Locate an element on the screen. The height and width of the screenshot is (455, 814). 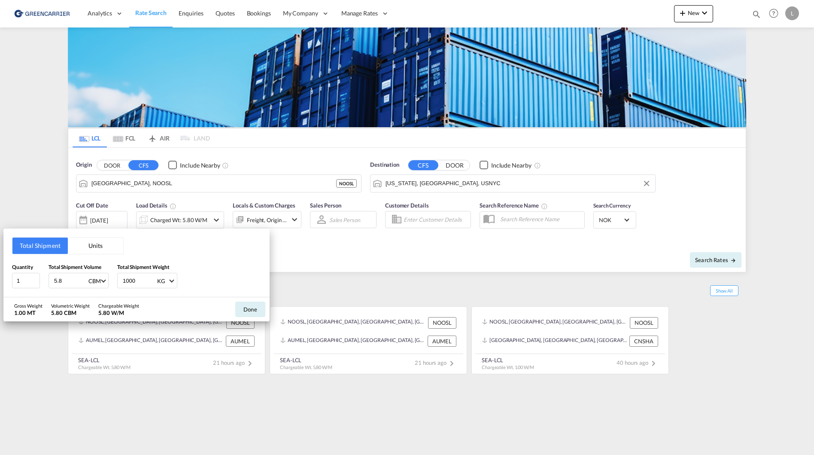
div: Volumetric Weight is located at coordinates (70, 305).